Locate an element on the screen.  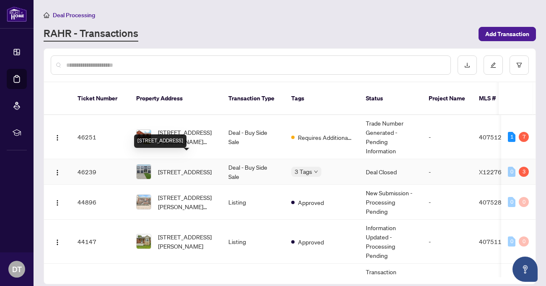
td: 44896 is located at coordinates (100, 202).